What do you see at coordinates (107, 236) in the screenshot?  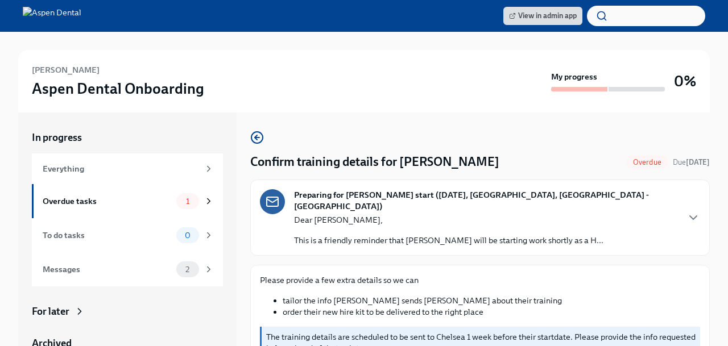 I see `div: To do tasks` at bounding box center [107, 236].